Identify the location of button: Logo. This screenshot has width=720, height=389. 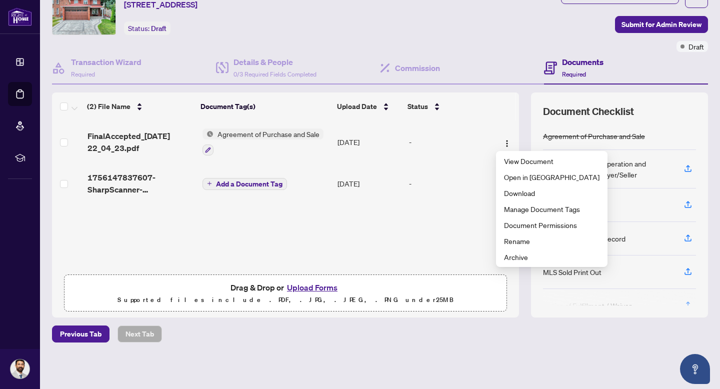
(507, 142).